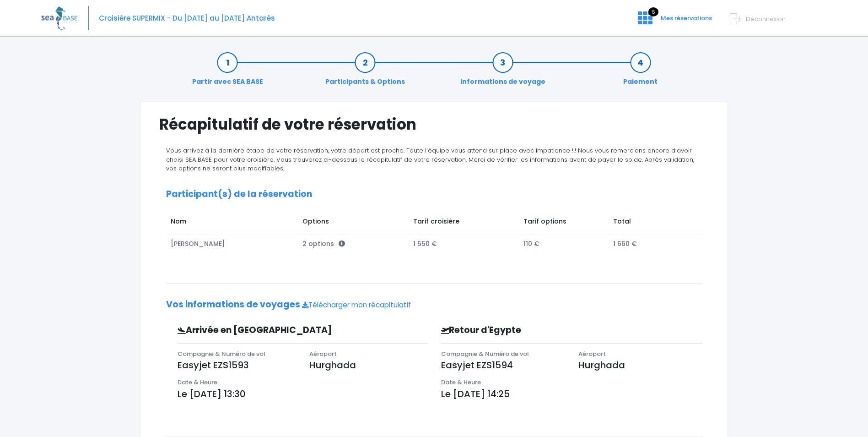 The width and height of the screenshot is (868, 437). Describe the element at coordinates (564, 244) in the screenshot. I see `td: 110 €` at that location.